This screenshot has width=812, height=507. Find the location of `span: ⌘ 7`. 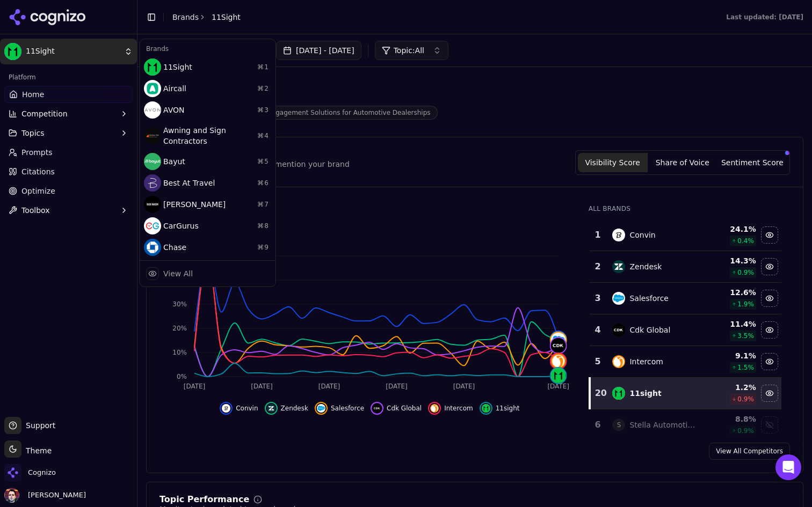

span: ⌘ 7 is located at coordinates (263, 204).